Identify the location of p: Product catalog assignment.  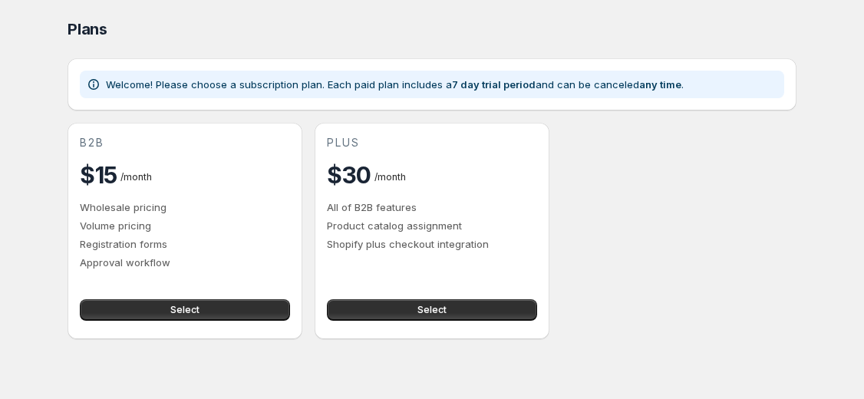
(432, 226).